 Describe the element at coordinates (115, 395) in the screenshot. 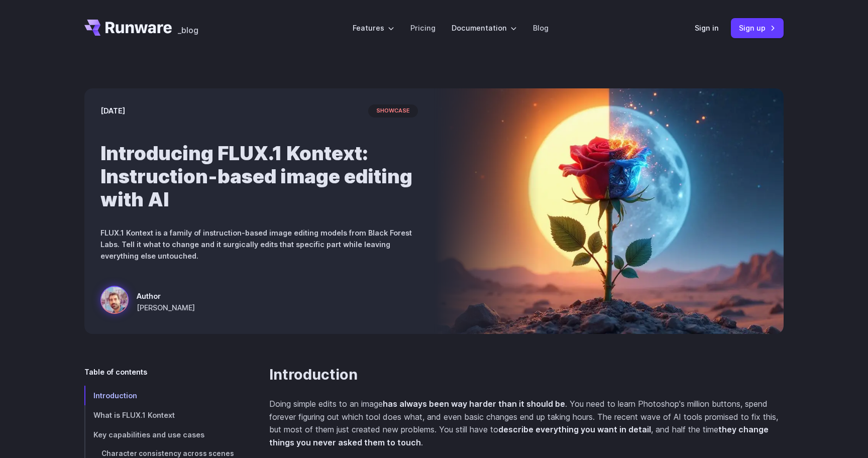

I see `span: Introduction` at that location.